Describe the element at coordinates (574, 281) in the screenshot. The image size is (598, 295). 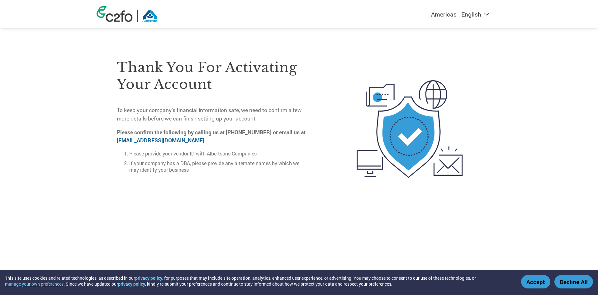
I see `button: Decline All` at that location.